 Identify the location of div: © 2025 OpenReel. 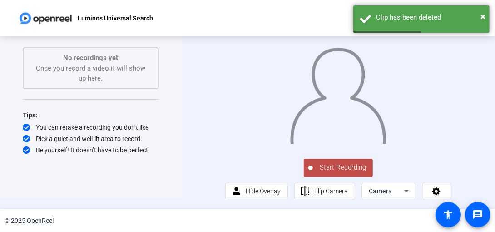
(29, 220).